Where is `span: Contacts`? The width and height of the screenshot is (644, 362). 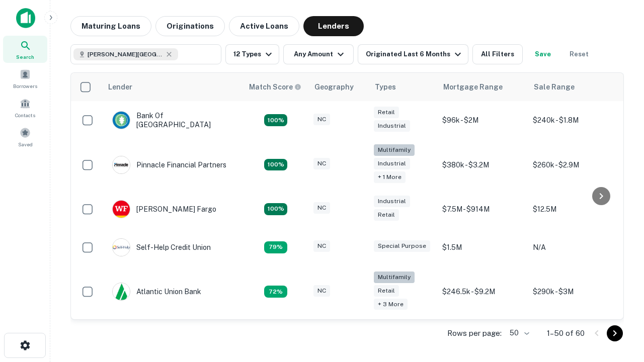
span: Contacts is located at coordinates (25, 115).